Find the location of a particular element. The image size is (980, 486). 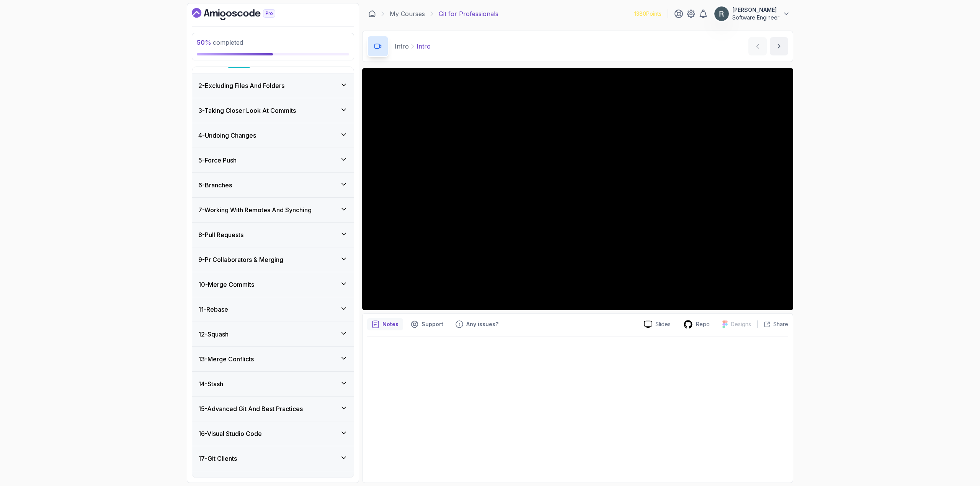

button: 8-Pull Requests is located at coordinates (273, 235).